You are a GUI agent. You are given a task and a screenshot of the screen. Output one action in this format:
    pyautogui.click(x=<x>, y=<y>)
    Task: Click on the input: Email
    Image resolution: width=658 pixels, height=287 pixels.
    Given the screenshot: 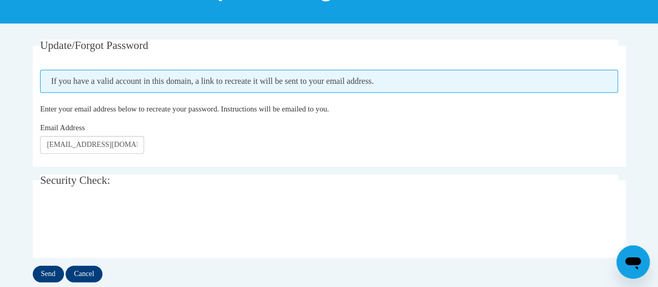 What is the action you would take?
    pyautogui.click(x=92, y=145)
    